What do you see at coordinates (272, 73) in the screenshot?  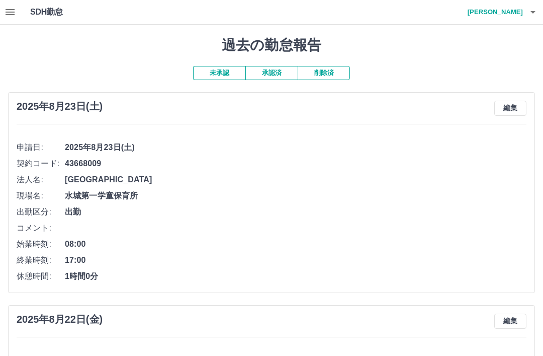 I see `button: 承認済` at bounding box center [272, 73].